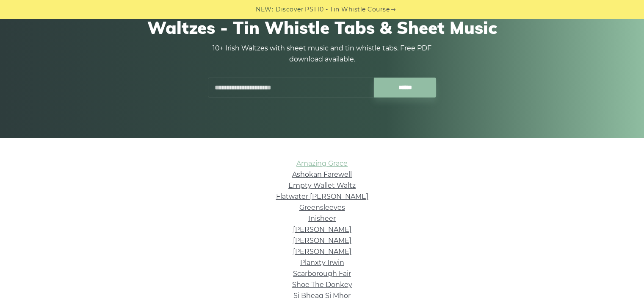 The height and width of the screenshot is (298, 644). I want to click on a: Scarborough Fair, so click(322, 273).